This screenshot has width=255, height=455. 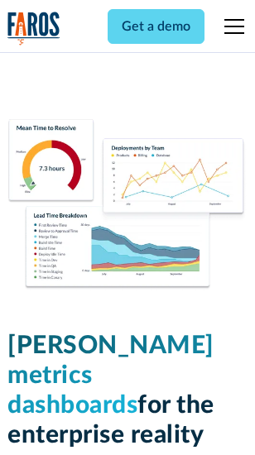 I want to click on a: Get a demo, so click(x=155, y=26).